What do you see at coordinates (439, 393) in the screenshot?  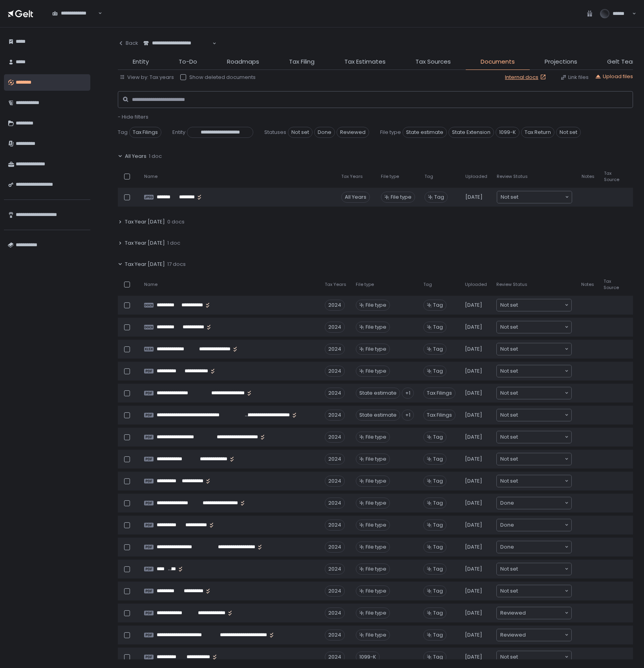 I see `span: Tax Filings` at bounding box center [439, 393].